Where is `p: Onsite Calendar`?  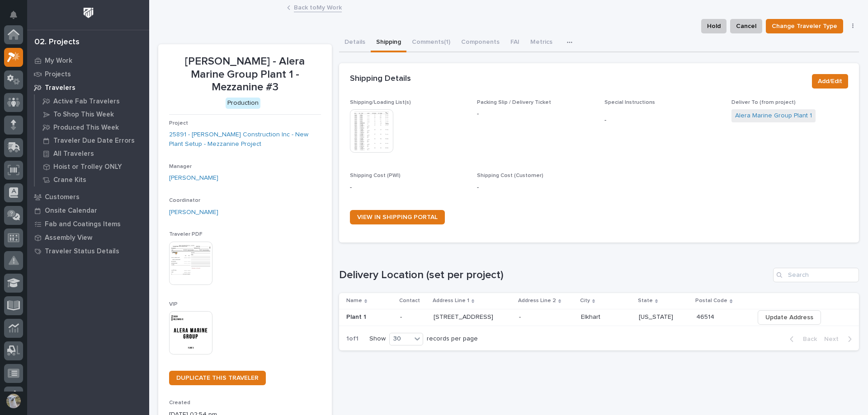 p: Onsite Calendar is located at coordinates (71, 211).